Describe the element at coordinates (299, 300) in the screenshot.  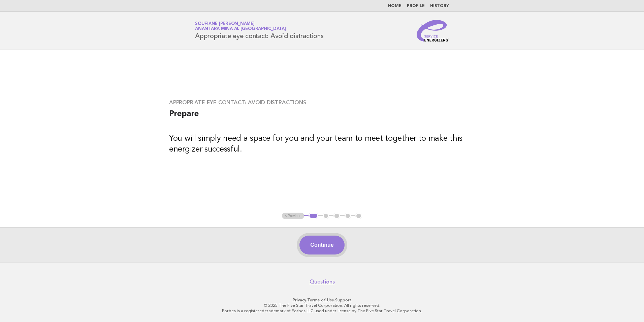
I see `a: Privacy` at that location.